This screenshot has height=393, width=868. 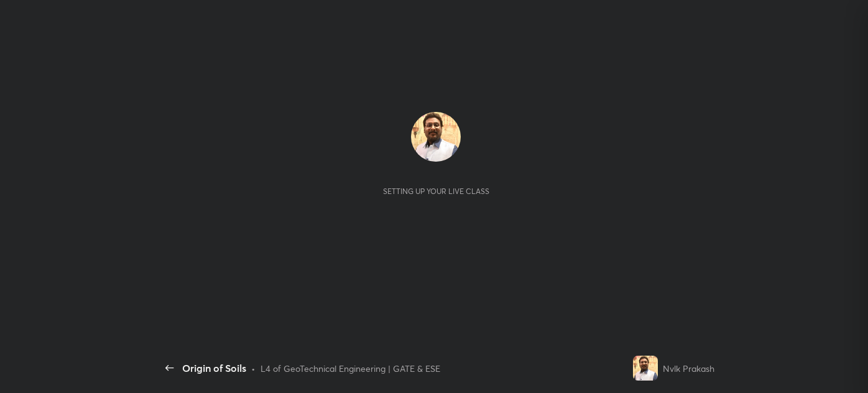 What do you see at coordinates (350, 368) in the screenshot?
I see `div: L4 of GeoTechnical Engineering | GATE & ESE` at bounding box center [350, 368].